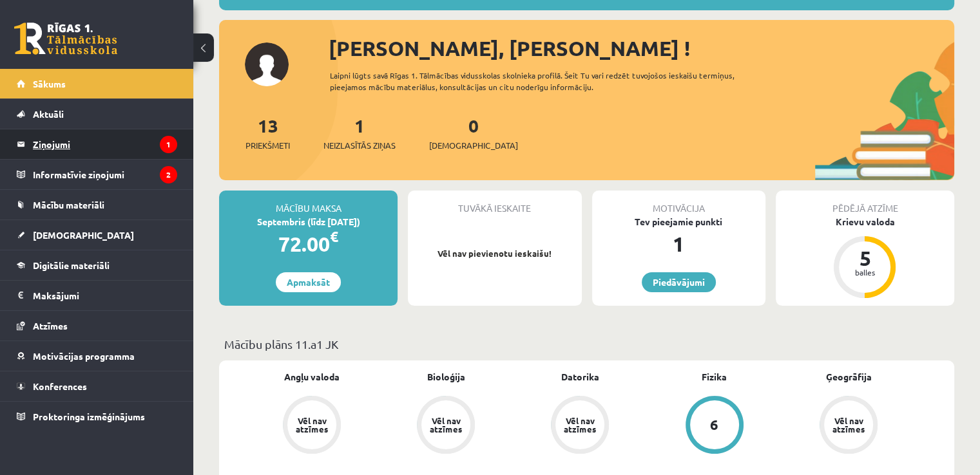 This screenshot has height=475, width=980. I want to click on a: Datorika, so click(580, 376).